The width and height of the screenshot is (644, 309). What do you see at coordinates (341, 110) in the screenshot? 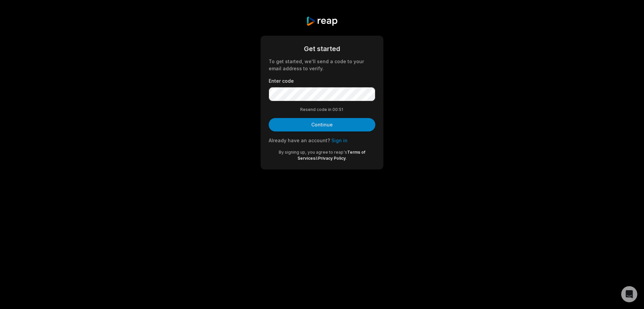
I see `span: 51` at bounding box center [341, 110].